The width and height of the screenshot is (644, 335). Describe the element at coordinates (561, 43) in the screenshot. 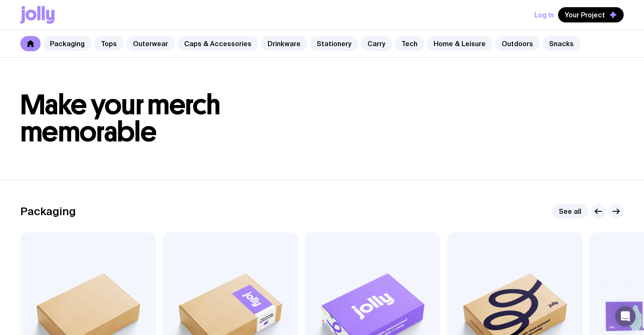

I see `a: Snacks` at that location.